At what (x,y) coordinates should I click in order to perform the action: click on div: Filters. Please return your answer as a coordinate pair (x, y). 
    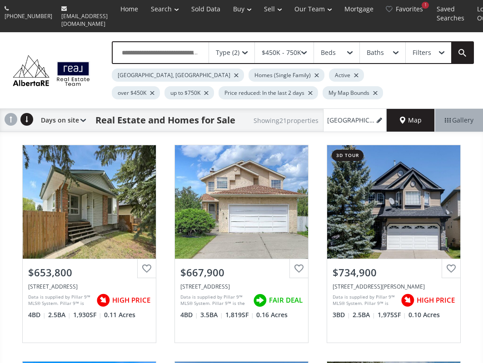
    Looking at the image, I should click on (422, 53).